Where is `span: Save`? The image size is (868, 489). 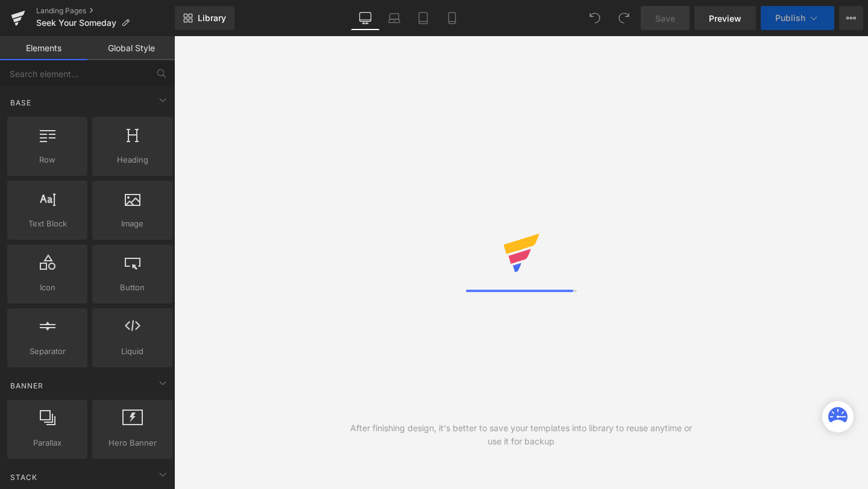
span: Save is located at coordinates (665, 18).